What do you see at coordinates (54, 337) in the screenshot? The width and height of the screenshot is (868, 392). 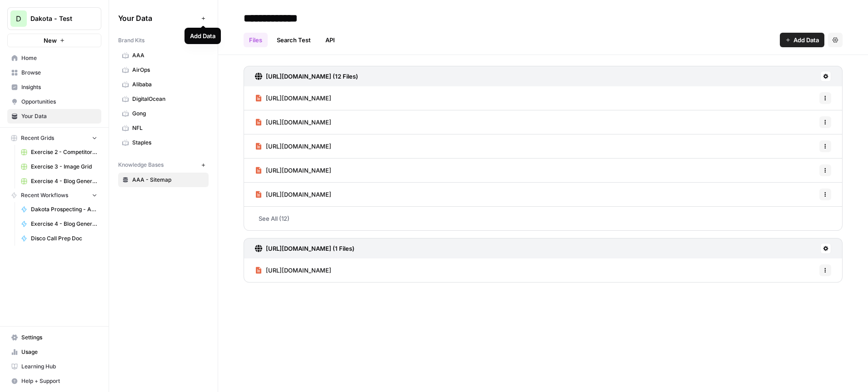 I see `a: Settings` at bounding box center [54, 337].